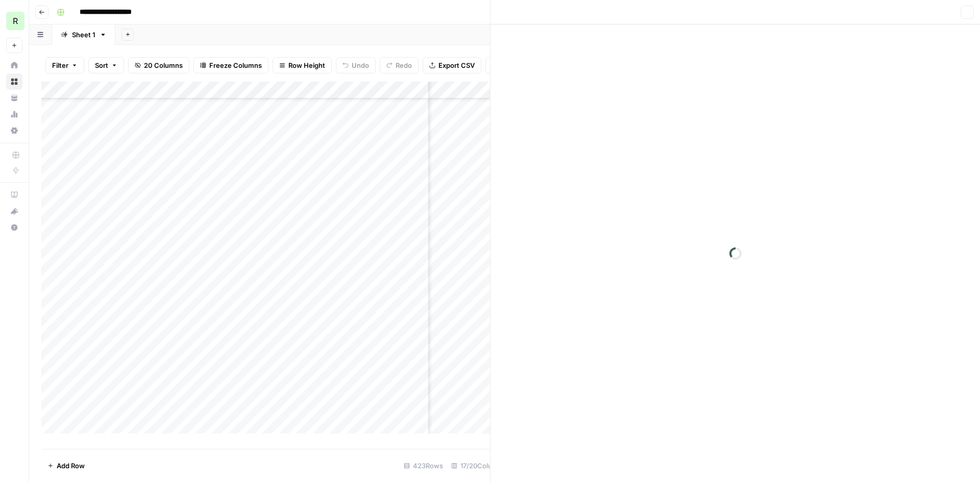 This screenshot has height=482, width=980. What do you see at coordinates (235, 66) in the screenshot?
I see `span: Freeze Columns` at bounding box center [235, 66].